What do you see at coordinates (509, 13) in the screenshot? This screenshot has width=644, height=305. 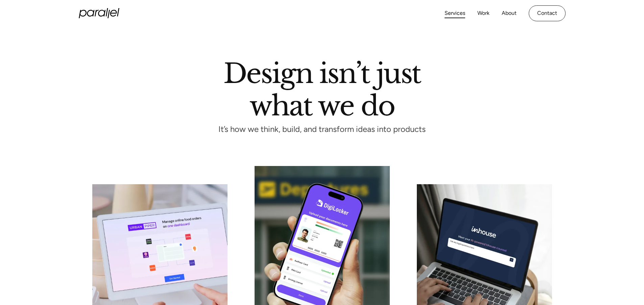 I see `a: About` at bounding box center [509, 13].